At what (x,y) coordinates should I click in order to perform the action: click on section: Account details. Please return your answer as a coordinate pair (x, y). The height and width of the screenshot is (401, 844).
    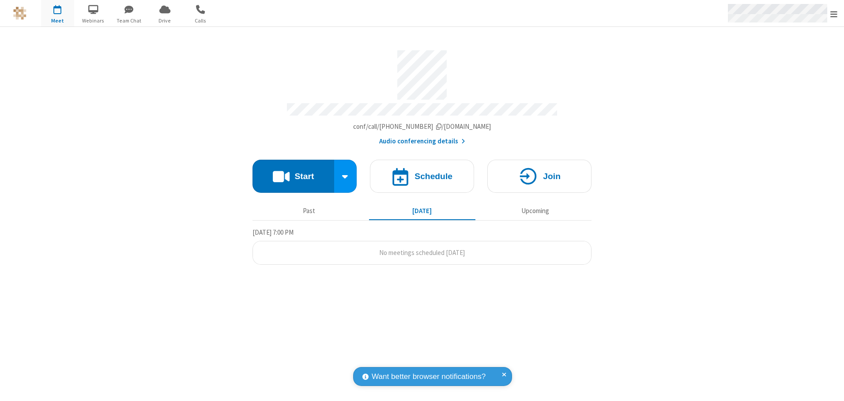
    Looking at the image, I should click on (422, 95).